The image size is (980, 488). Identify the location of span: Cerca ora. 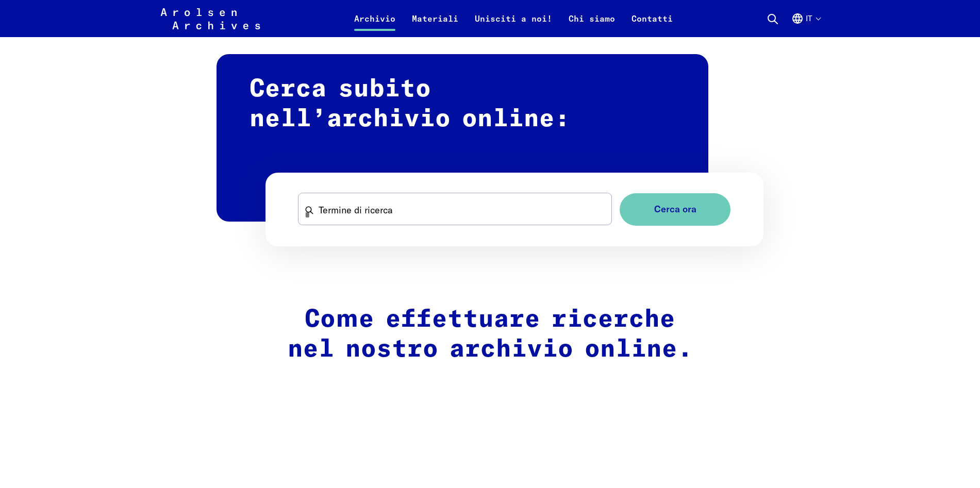
(675, 209).